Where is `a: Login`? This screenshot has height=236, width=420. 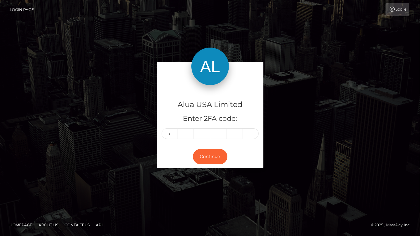 a: Login is located at coordinates (397, 10).